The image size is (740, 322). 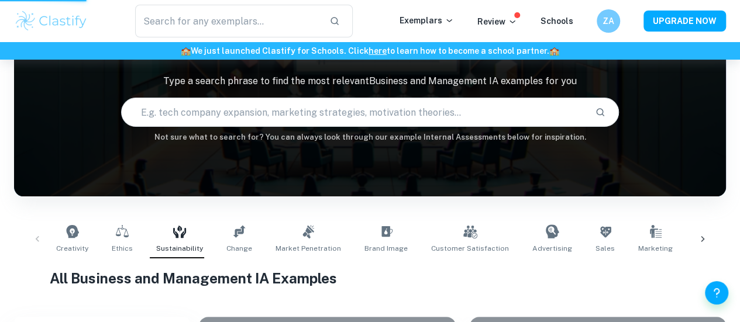 What do you see at coordinates (51, 21) in the screenshot?
I see `img: Clastify logo` at bounding box center [51, 21].